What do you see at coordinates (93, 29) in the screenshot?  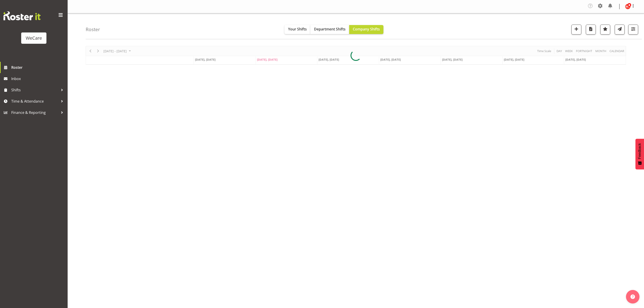 I see `h4: Roster` at bounding box center [93, 29].